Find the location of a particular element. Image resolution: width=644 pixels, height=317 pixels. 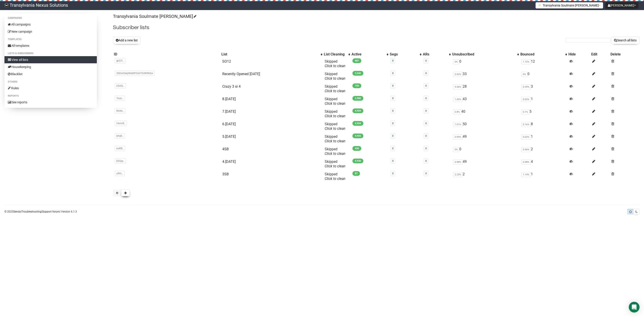

div: Hide is located at coordinates (579, 54).